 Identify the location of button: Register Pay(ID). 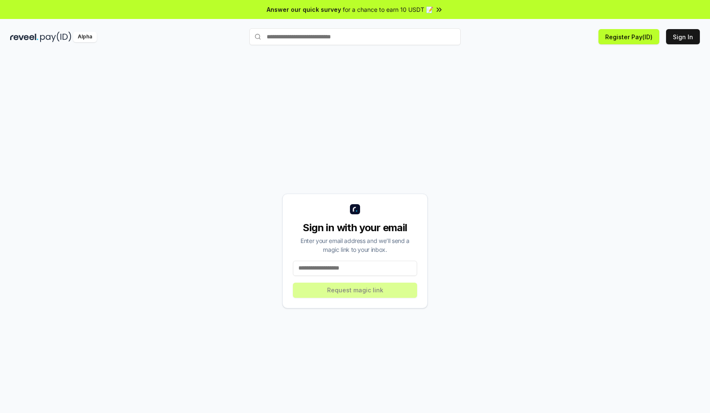
(628, 37).